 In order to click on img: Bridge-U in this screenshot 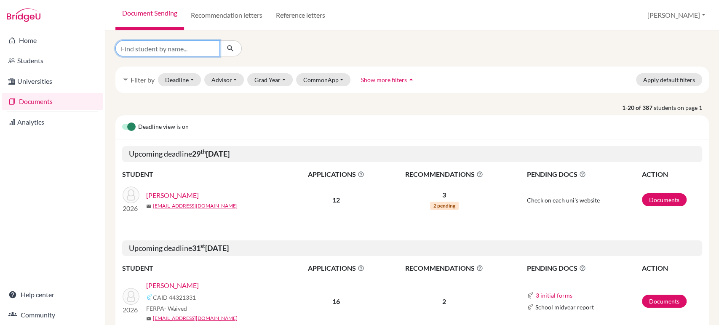, I will do `click(24, 15)`.